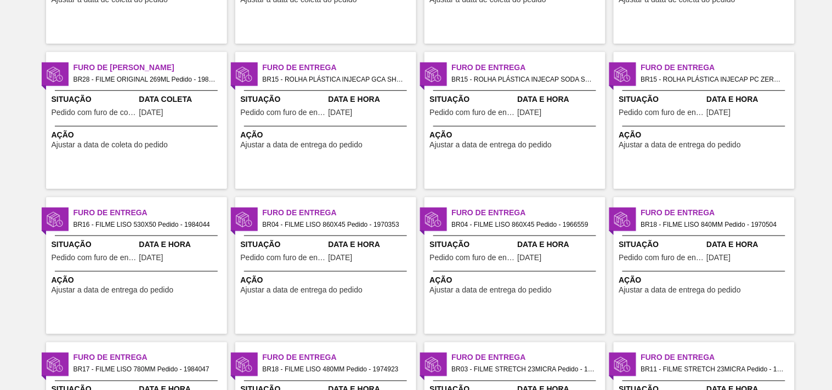 The width and height of the screenshot is (832, 390). Describe the element at coordinates (713, 80) in the screenshot. I see `span: BR15 - ROLHA PLÁSTICA INJECAP PC ZERO SHORT Pedido - 1994858` at that location.